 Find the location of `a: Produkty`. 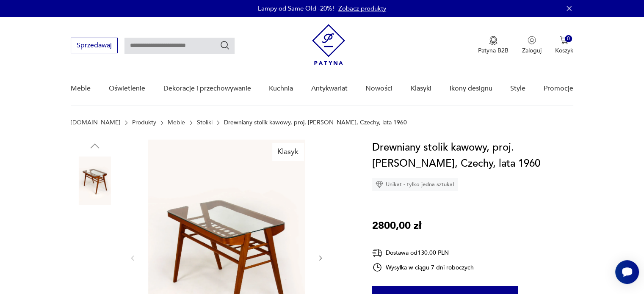

a: Produkty is located at coordinates (144, 123).